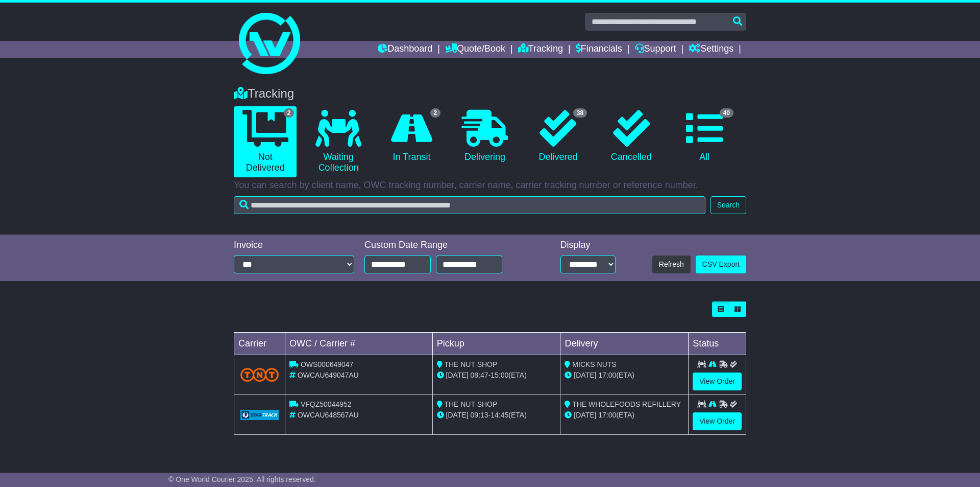 The width and height of the screenshot is (980, 487). What do you see at coordinates (729, 205) in the screenshot?
I see `button: Search` at bounding box center [729, 205].